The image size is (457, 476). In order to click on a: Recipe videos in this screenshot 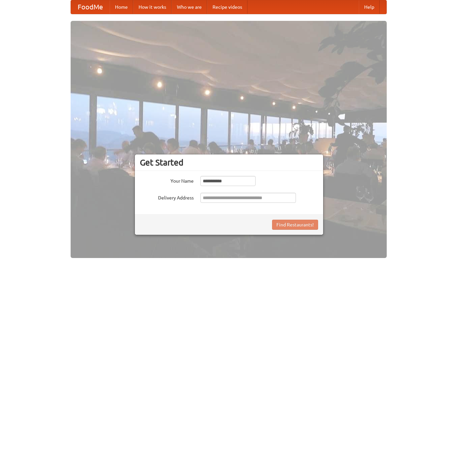, I will do `click(227, 7)`.